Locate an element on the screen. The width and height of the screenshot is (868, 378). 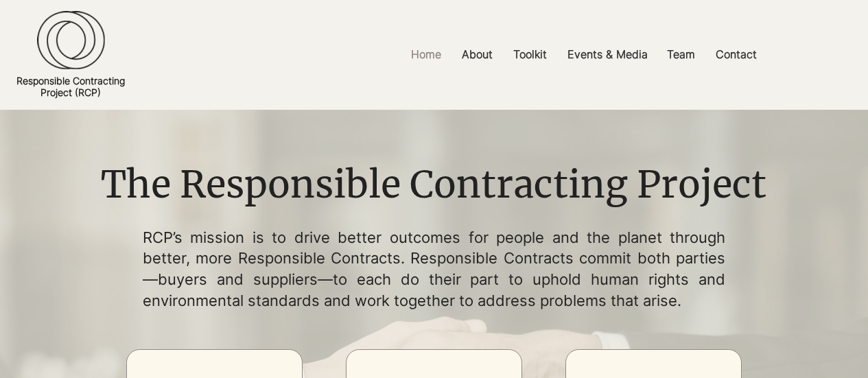
p: Home is located at coordinates (426, 55).